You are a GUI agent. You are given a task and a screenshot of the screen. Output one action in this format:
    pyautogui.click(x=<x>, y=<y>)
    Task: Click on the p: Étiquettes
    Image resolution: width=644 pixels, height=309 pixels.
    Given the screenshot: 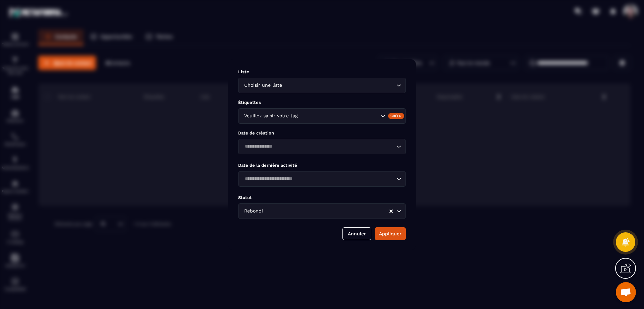 What is the action you would take?
    pyautogui.click(x=322, y=102)
    